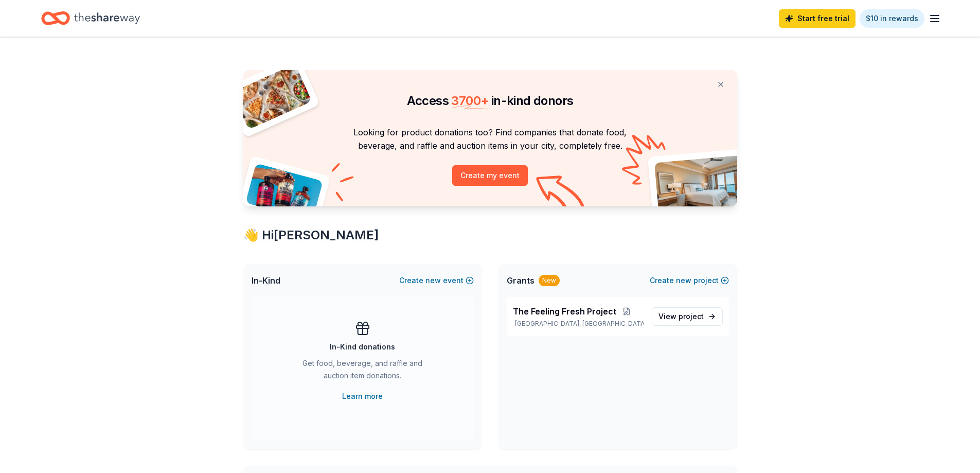  I want to click on div: In-Kind donations, so click(362, 346).